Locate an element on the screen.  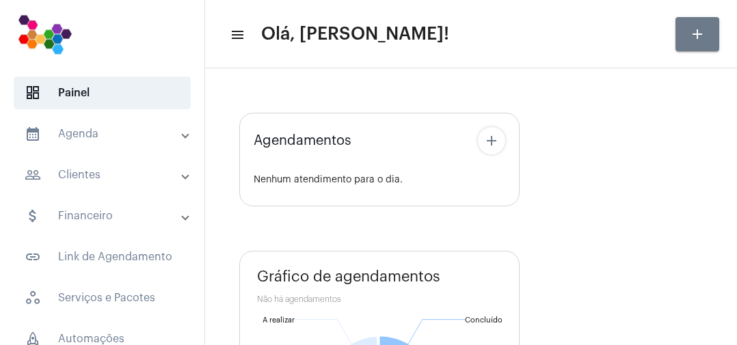
mat-expansion-panel-header: sidenav iconAgenda is located at coordinates (106, 134).